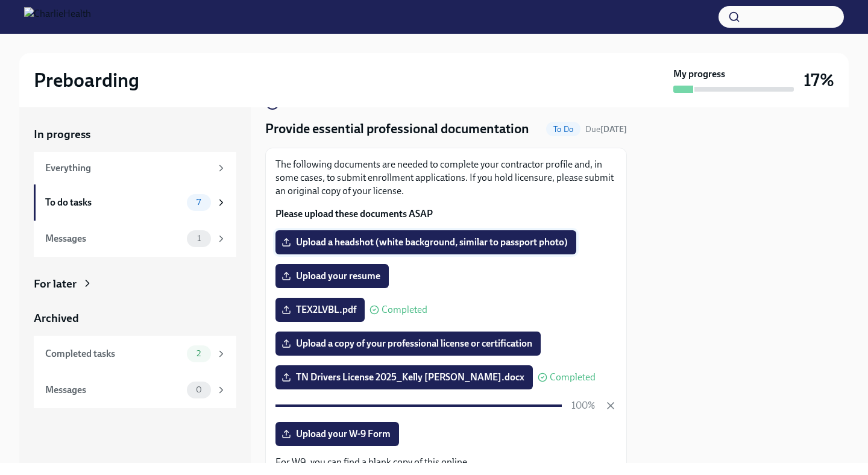  What do you see at coordinates (199, 202) in the screenshot?
I see `span: 7` at bounding box center [199, 202].